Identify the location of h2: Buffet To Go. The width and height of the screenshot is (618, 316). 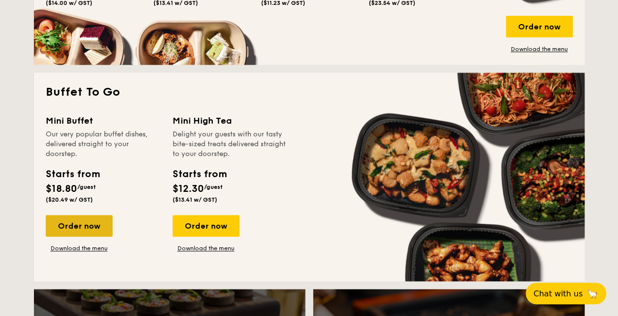
(309, 92).